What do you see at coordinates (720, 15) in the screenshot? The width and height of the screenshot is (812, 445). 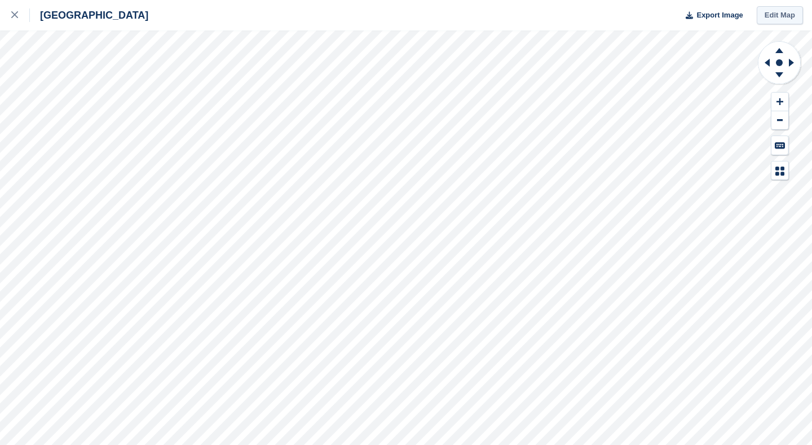 I see `span: Export Image` at bounding box center [720, 15].